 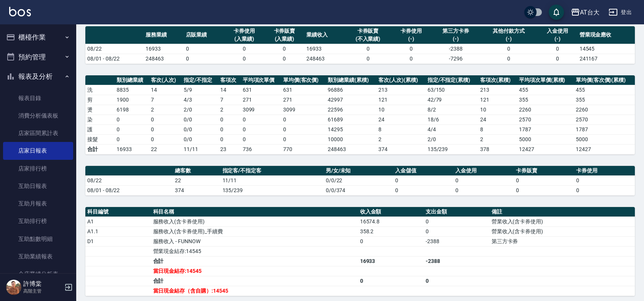 I want to click on th: 科目名稱, so click(x=255, y=212).